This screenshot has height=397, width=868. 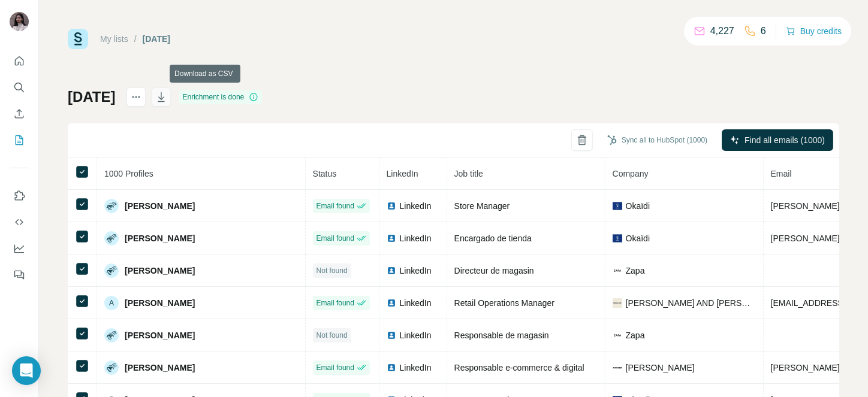 What do you see at coordinates (19, 114) in the screenshot?
I see `button: Enrich CSV` at bounding box center [19, 114].